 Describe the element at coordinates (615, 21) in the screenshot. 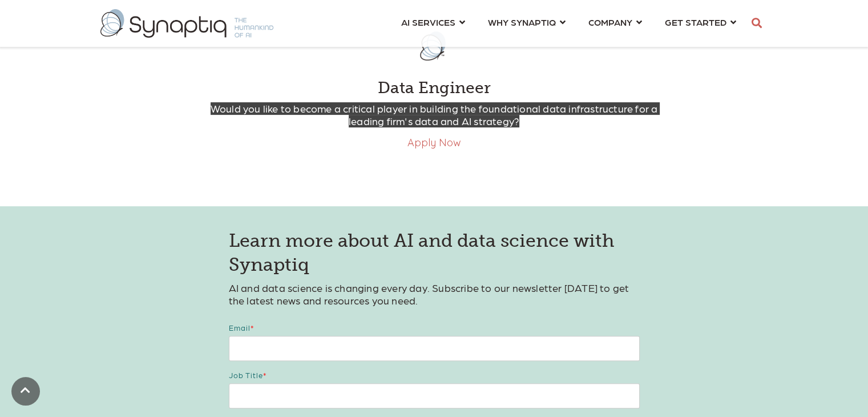

I see `a: COMPANY` at that location.